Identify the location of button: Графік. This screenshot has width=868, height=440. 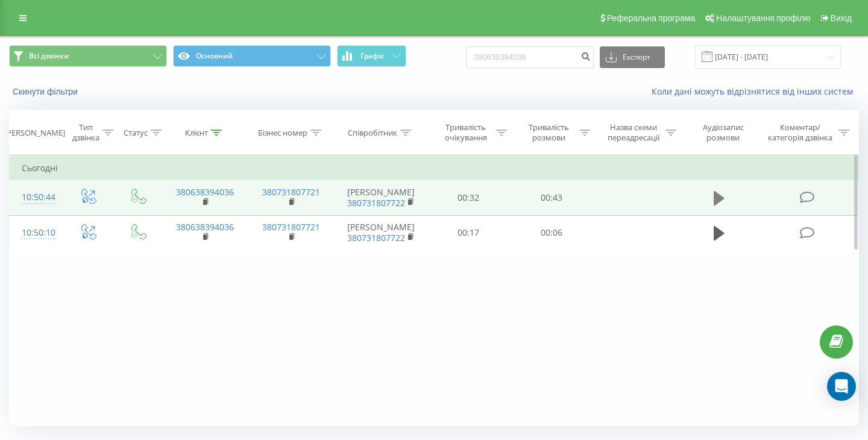
(371, 56).